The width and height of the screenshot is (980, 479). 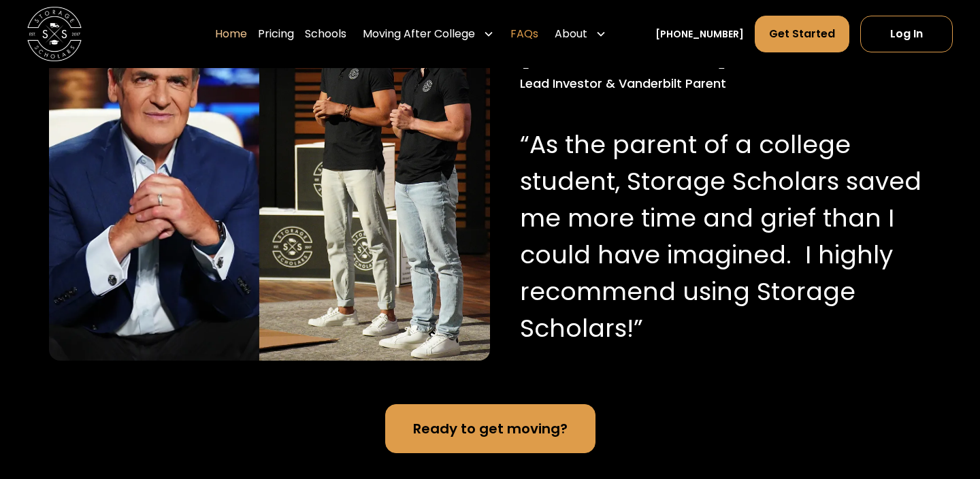 I want to click on a: Get Started, so click(x=802, y=34).